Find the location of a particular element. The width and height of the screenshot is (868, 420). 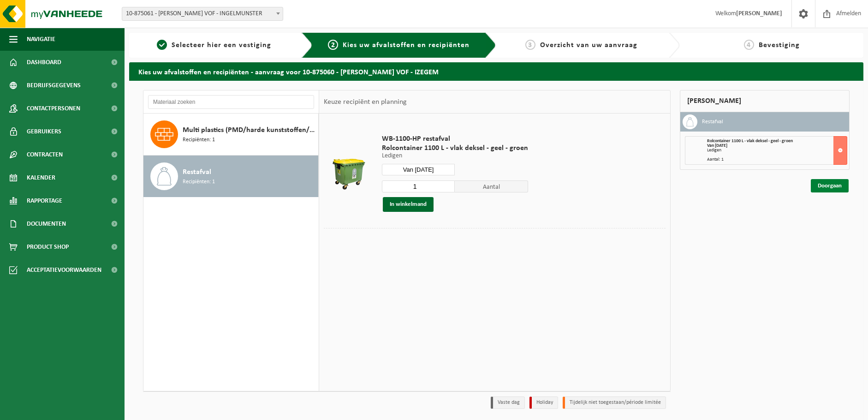

span: Multi plastics (PMD/harde kunststoffen/spanbanden/EPS/folie naturel/folie gemengd) is located at coordinates (249, 130).